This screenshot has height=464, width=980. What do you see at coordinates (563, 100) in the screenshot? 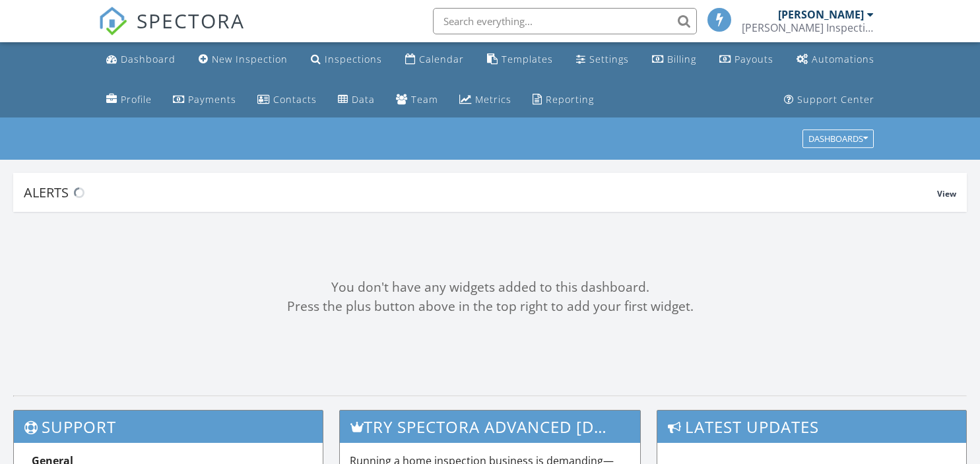
I see `a: Reporting` at bounding box center [563, 100].